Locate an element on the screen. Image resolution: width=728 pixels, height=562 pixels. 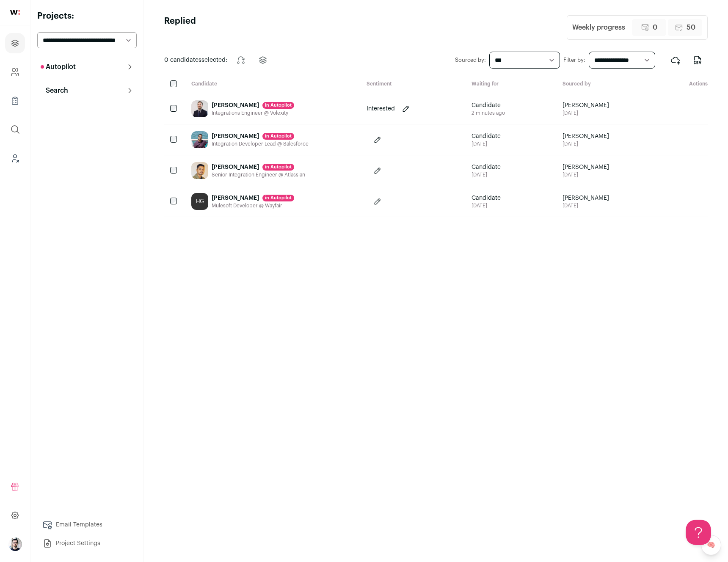
div: Integrations Engineer @ Volexity is located at coordinates (253, 113).